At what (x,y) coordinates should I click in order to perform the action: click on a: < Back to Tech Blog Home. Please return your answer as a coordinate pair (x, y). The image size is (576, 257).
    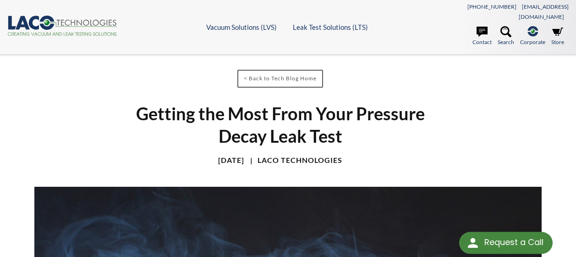
    Looking at the image, I should click on (280, 78).